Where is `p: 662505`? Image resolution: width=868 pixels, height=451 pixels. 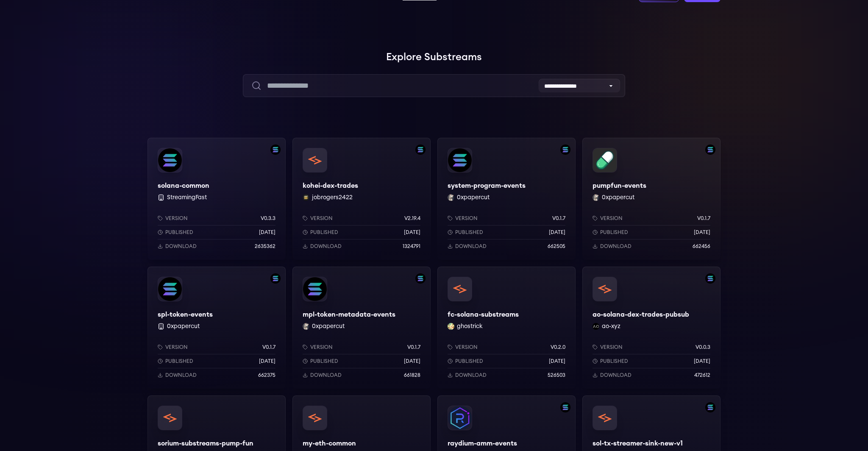
p: 662505 is located at coordinates (556, 247).